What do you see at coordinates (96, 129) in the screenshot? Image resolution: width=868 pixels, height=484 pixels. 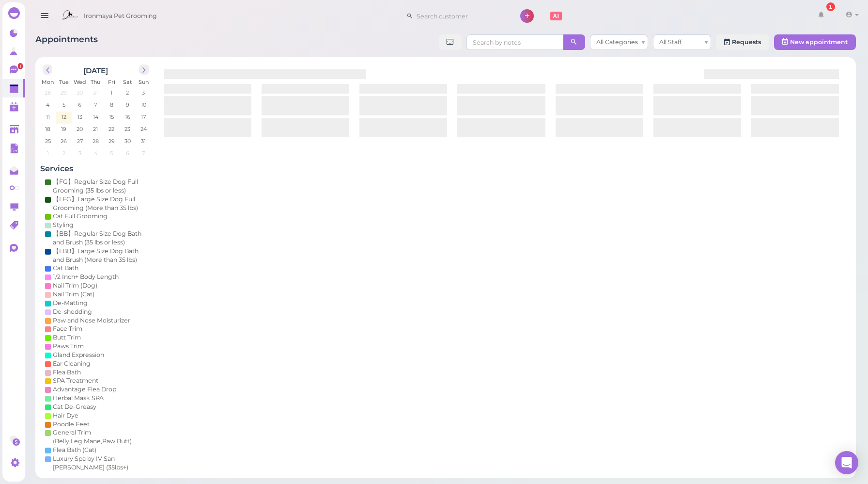 I see `span: 21` at bounding box center [96, 129].